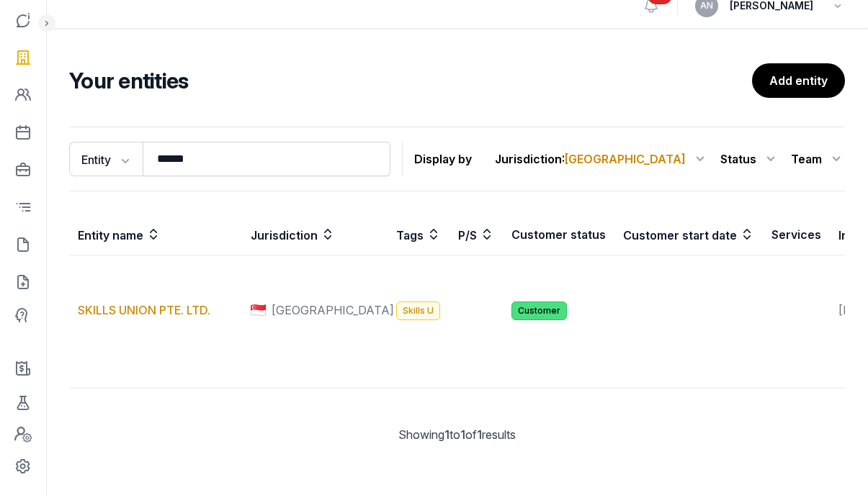  Describe the element at coordinates (558, 235) in the screenshot. I see `th: Customer status` at that location.